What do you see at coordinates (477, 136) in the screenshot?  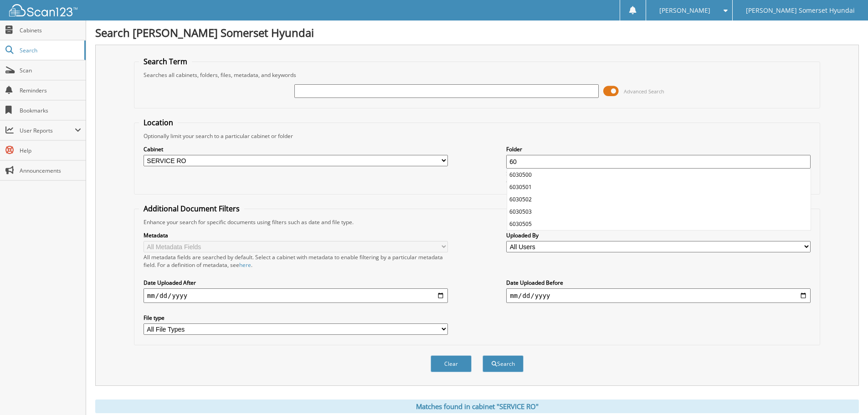 I see `div: Optionally limit your search to a particular cabinet or folder` at bounding box center [477, 136].